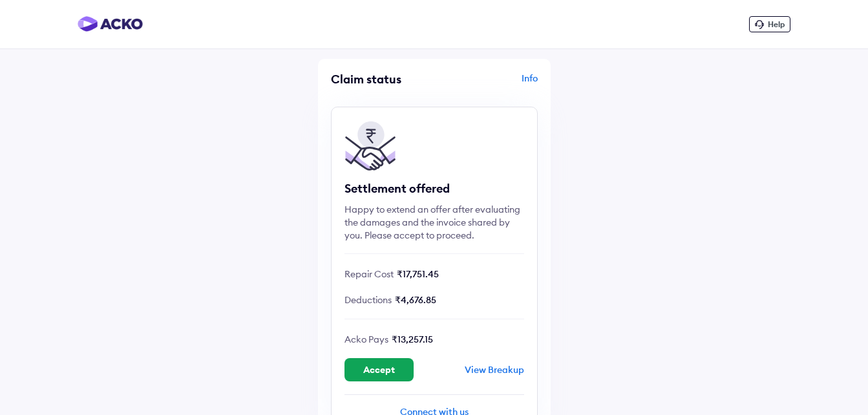 The height and width of the screenshot is (415, 868). I want to click on button: Accept, so click(379, 370).